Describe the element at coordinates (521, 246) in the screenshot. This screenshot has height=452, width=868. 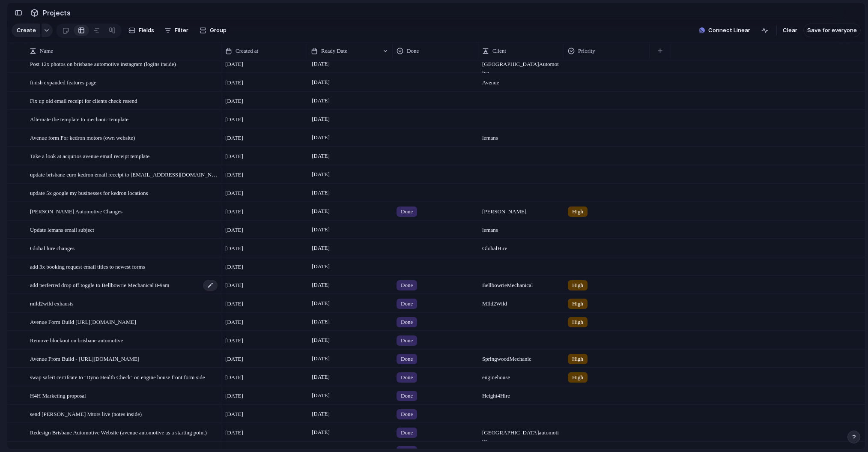
I see `span: Global Hire` at that location.